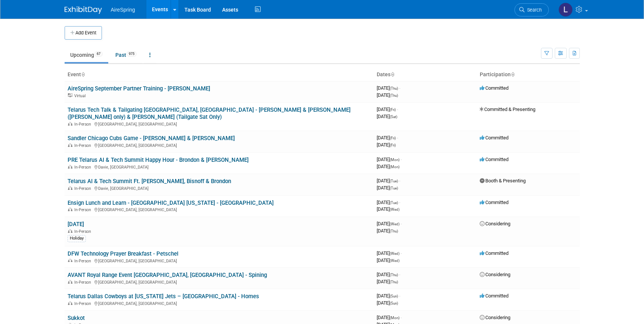 Image resolution: width=644 pixels, height=324 pixels. Describe the element at coordinates (77, 238) in the screenshot. I see `div: Holiday` at that location.